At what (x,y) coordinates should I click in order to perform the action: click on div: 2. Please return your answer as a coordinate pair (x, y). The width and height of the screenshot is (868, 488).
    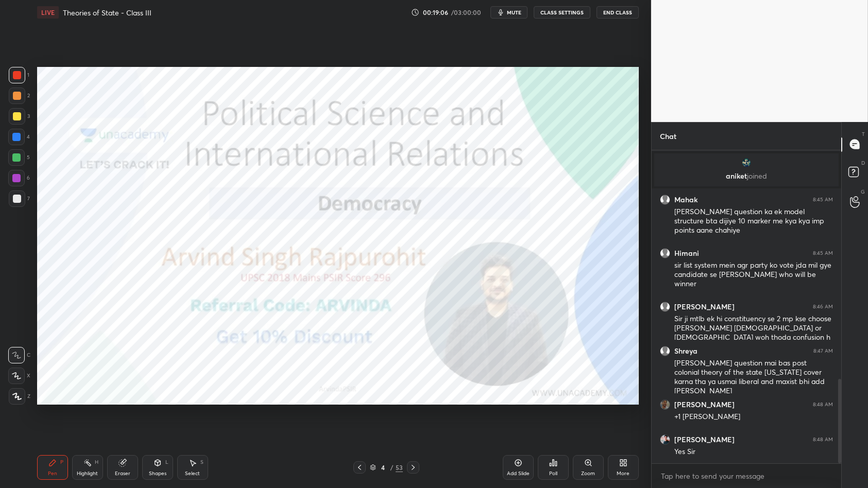
    Looking at the image, I should click on (19, 96).